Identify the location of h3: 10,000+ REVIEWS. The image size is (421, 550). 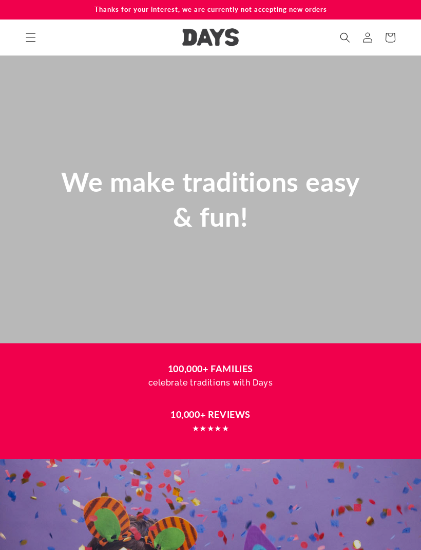
(211, 414).